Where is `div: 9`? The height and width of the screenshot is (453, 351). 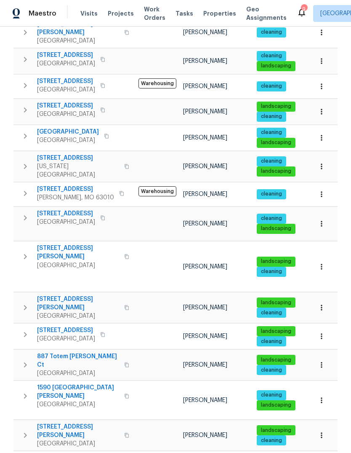
div: 9 is located at coordinates (304, 9).